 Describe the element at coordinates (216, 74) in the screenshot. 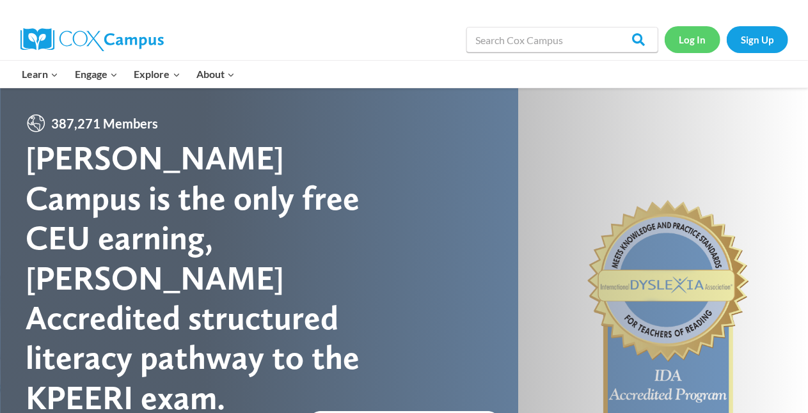

I see `button: Child menu of About` at that location.